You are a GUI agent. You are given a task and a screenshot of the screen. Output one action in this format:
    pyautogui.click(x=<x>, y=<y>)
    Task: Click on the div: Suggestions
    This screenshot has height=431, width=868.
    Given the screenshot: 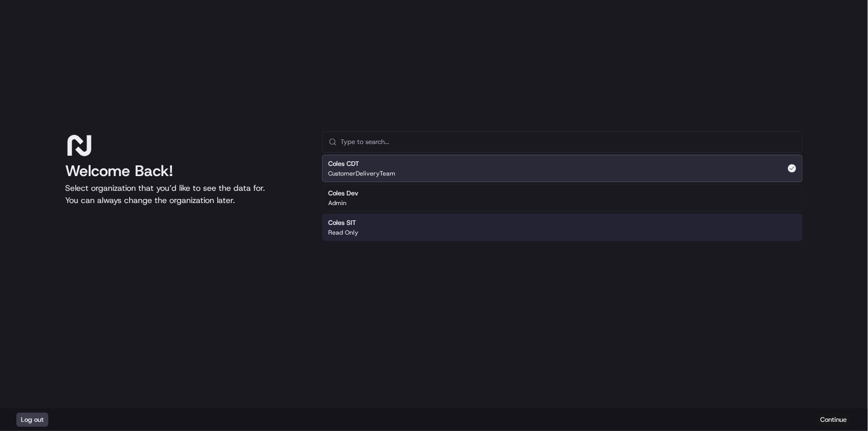 What is the action you would take?
    pyautogui.click(x=562, y=198)
    